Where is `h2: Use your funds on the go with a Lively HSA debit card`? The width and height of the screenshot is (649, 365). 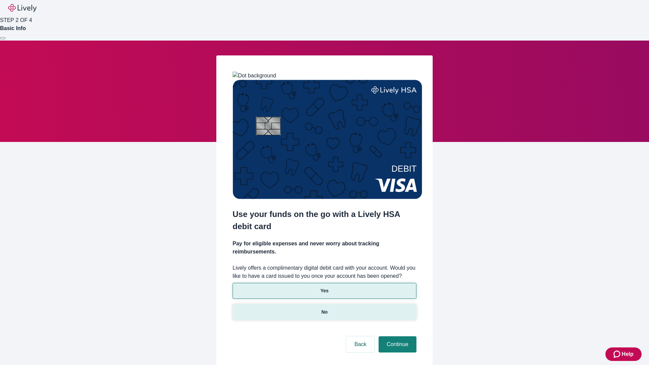
h2: Use your funds on the go with a Lively HSA debit card is located at coordinates (325, 220).